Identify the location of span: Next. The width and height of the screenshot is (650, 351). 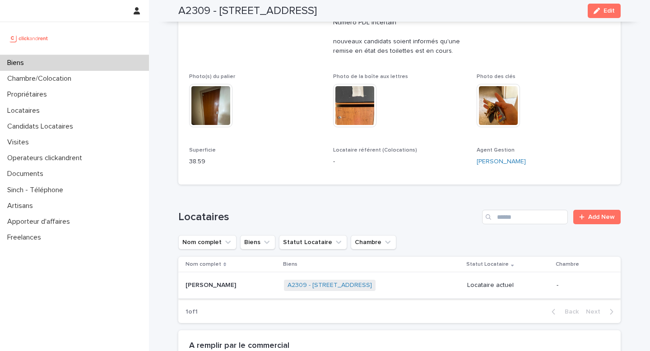
(595, 312).